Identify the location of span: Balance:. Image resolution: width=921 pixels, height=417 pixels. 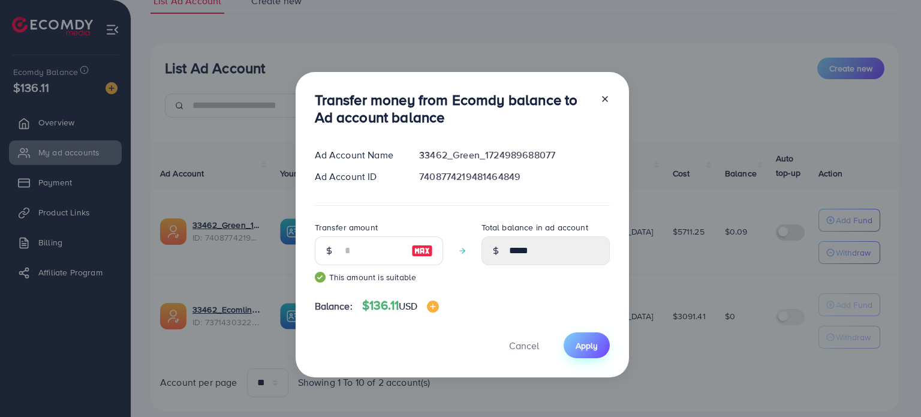
(333, 306).